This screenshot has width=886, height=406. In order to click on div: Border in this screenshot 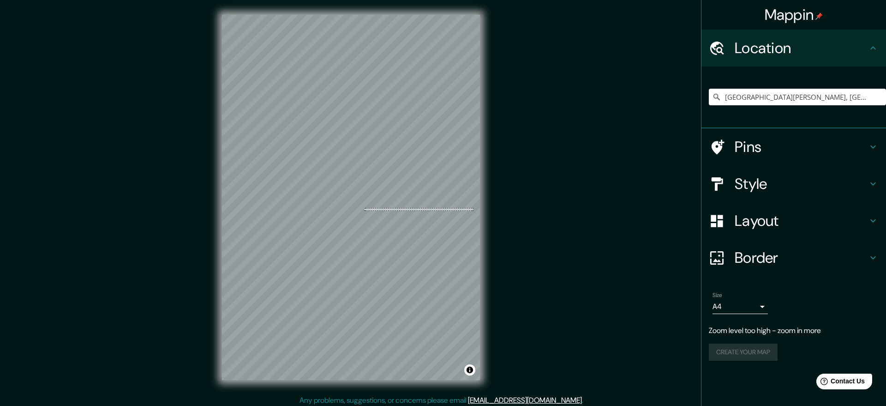, I will do `click(794, 257)`.